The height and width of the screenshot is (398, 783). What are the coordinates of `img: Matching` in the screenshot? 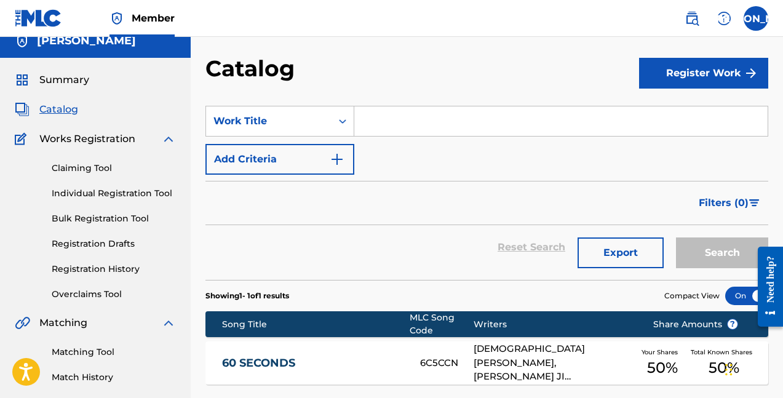 It's located at (22, 323).